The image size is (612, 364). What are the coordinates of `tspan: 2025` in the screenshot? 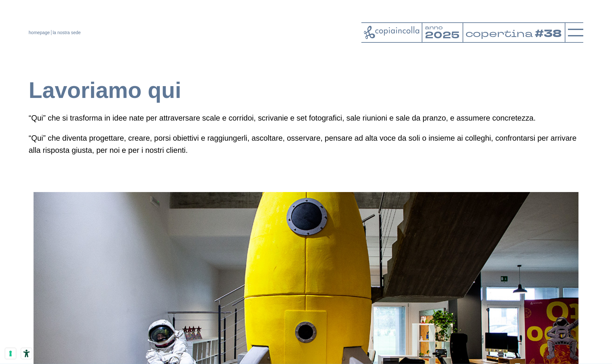 It's located at (442, 35).